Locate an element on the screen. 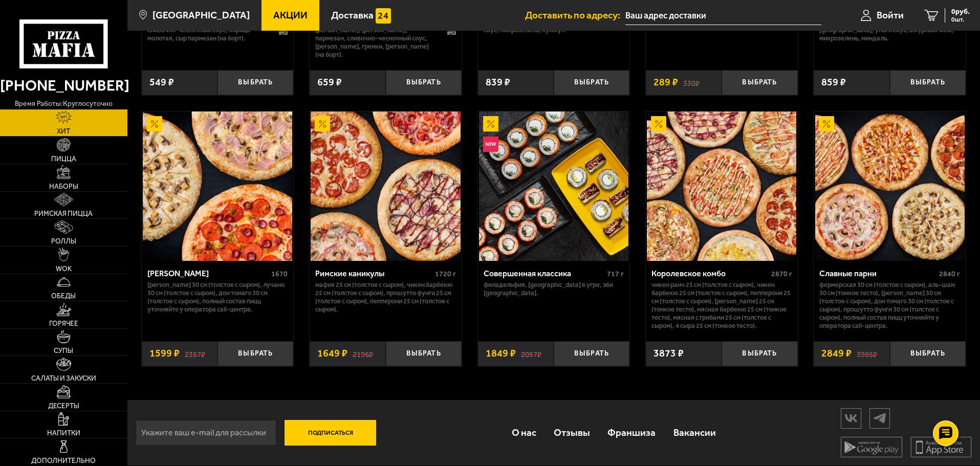 Image resolution: width=980 pixels, height=466 pixels. a: О нас is located at coordinates (524, 433).